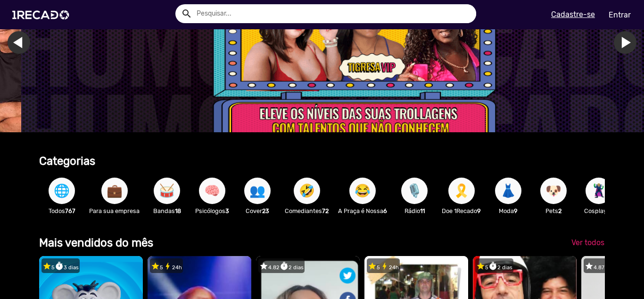 Image resolution: width=644 pixels, height=299 pixels. Describe the element at coordinates (362, 211) in the screenshot. I see `p: A Praça é Nossa` at that location.